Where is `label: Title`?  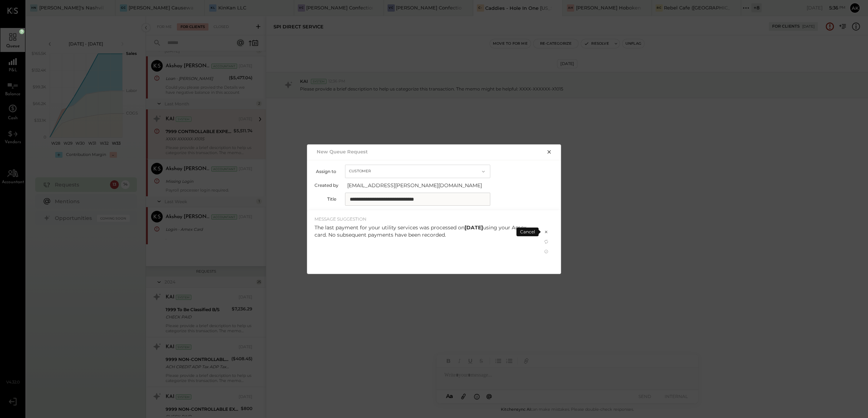
label: Title is located at coordinates (325, 199).